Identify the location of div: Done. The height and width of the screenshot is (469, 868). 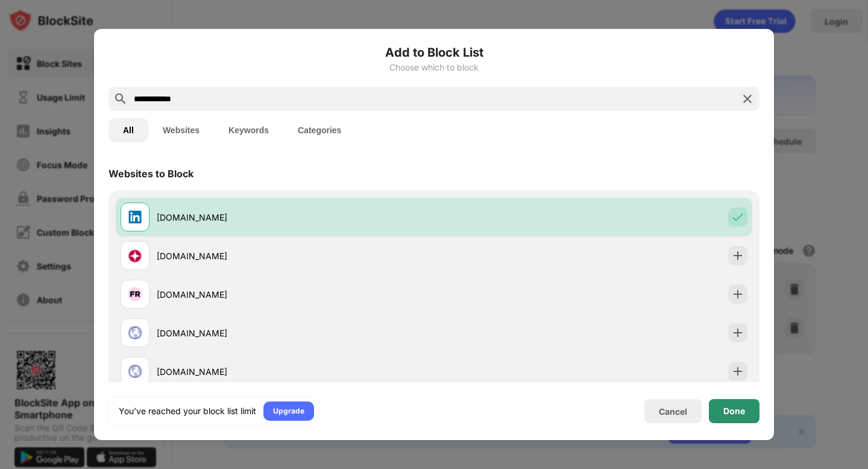
(734, 411).